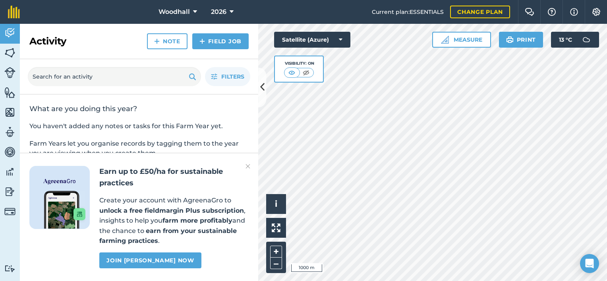 This screenshot has width=607, height=281. I want to click on span: 13 ° C, so click(565, 40).